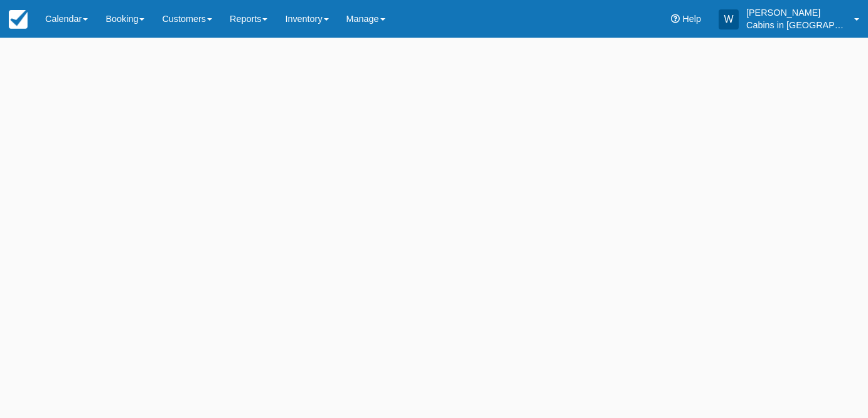 Image resolution: width=868 pixels, height=418 pixels. I want to click on i: Help, so click(675, 19).